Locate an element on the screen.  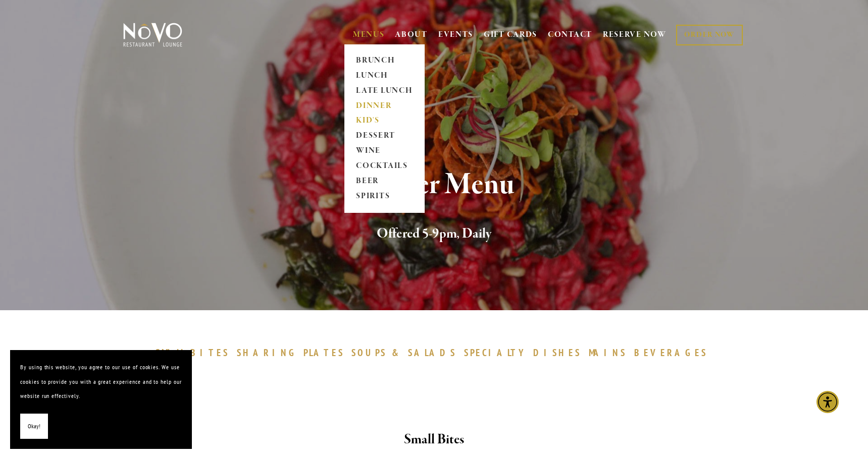
span: BEVERAGES is located at coordinates (671, 353).